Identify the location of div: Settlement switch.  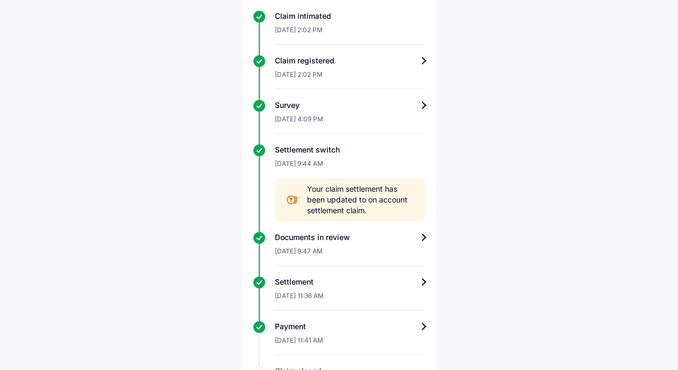
(350, 150).